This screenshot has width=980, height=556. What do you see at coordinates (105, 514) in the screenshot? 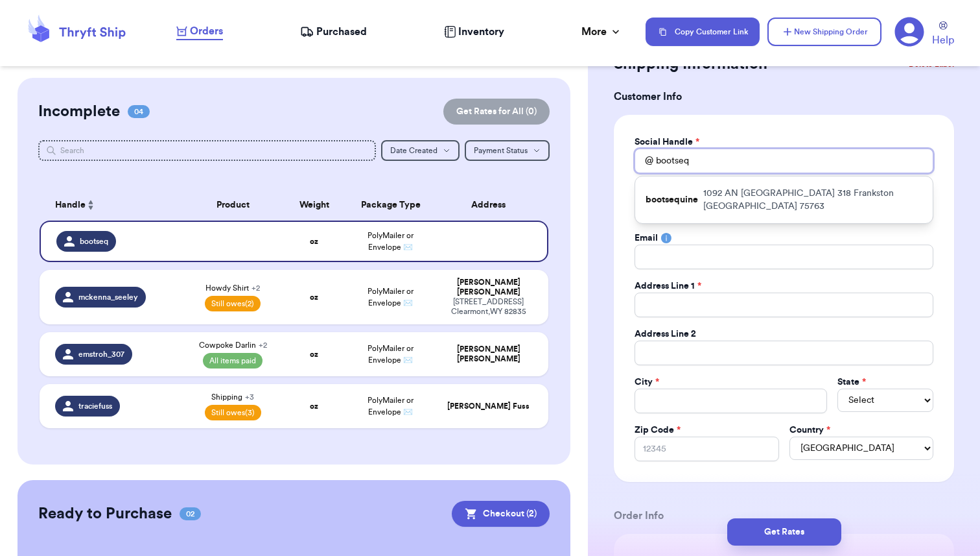
I see `h2: Ready to Purchase` at bounding box center [105, 514].